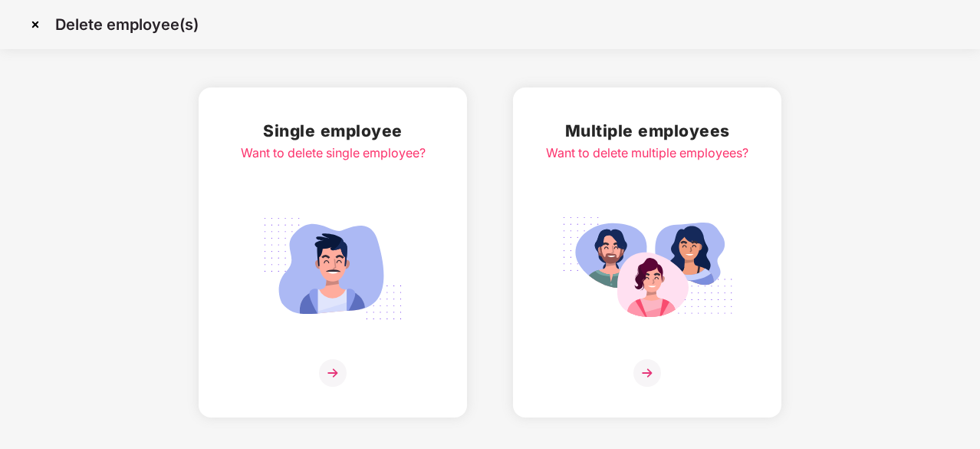 Image resolution: width=980 pixels, height=449 pixels. I want to click on h2: Single employee, so click(333, 130).